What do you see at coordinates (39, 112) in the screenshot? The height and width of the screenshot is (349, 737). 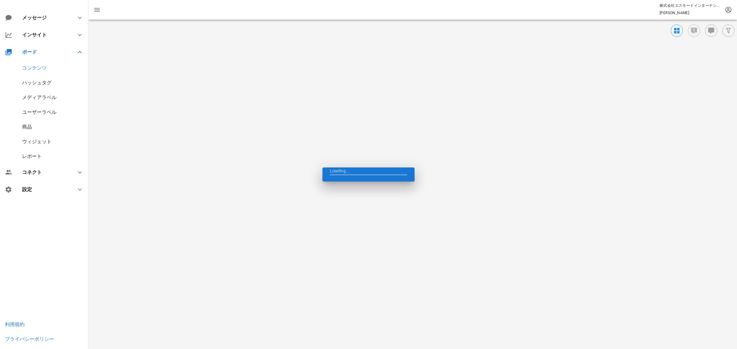 I see `a: ユーザーラベル` at bounding box center [39, 112].